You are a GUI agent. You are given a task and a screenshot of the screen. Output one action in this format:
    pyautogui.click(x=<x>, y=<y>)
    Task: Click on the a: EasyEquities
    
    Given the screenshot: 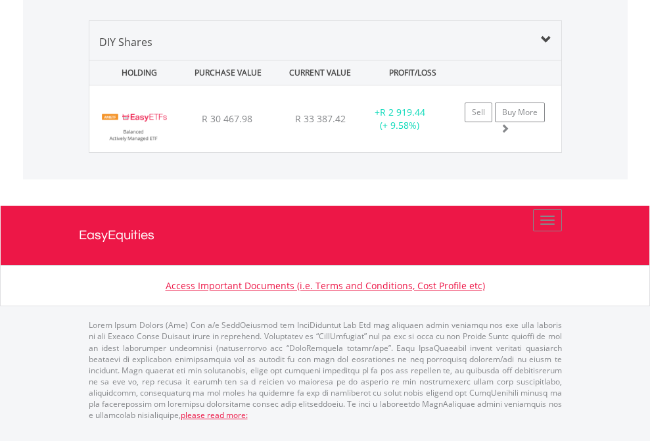 What is the action you would take?
    pyautogui.click(x=325, y=235)
    